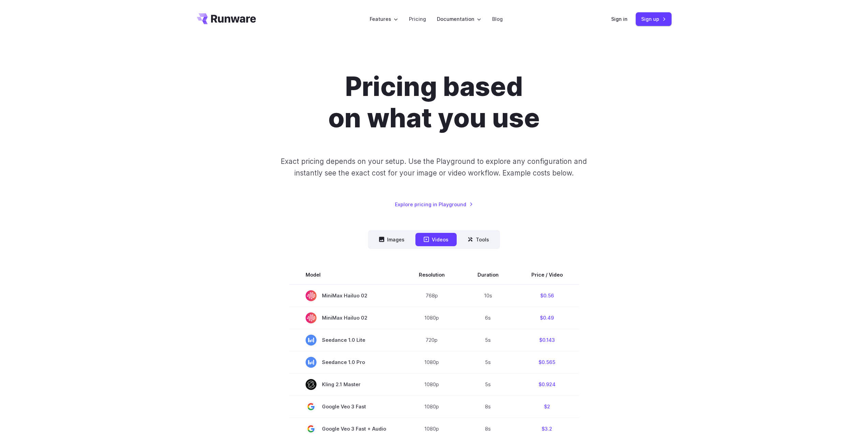 This screenshot has height=434, width=868. What do you see at coordinates (459, 19) in the screenshot?
I see `label: Documentation` at bounding box center [459, 19].